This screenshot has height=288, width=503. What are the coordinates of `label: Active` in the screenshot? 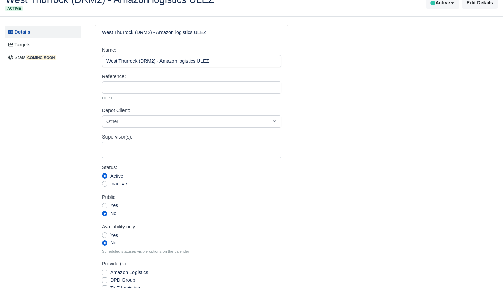 It's located at (117, 176).